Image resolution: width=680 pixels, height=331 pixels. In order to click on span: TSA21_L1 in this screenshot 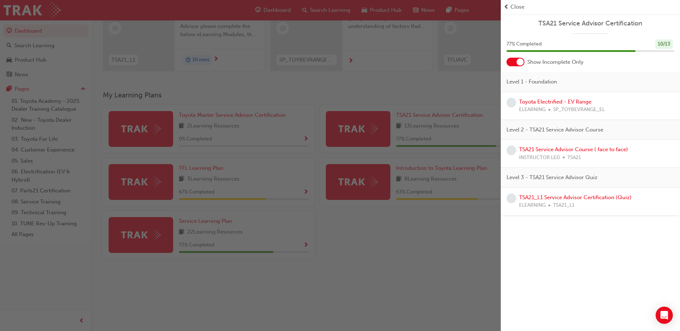, I will do `click(564, 205)`.